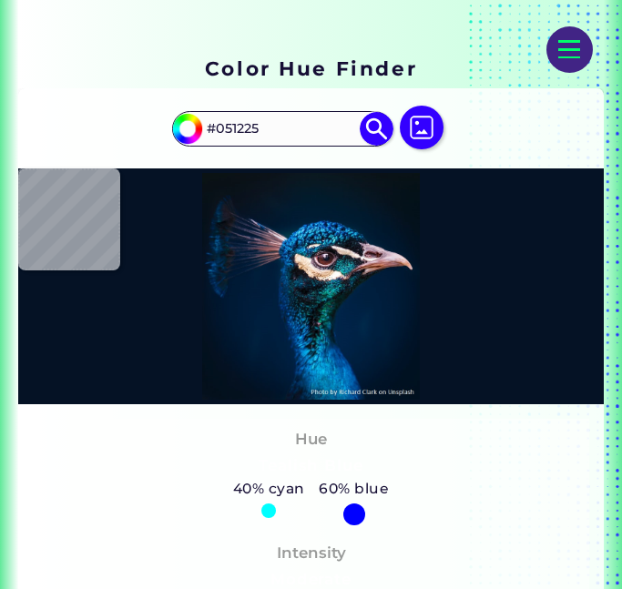  Describe the element at coordinates (311, 552) in the screenshot. I see `h4: Intensity` at that location.